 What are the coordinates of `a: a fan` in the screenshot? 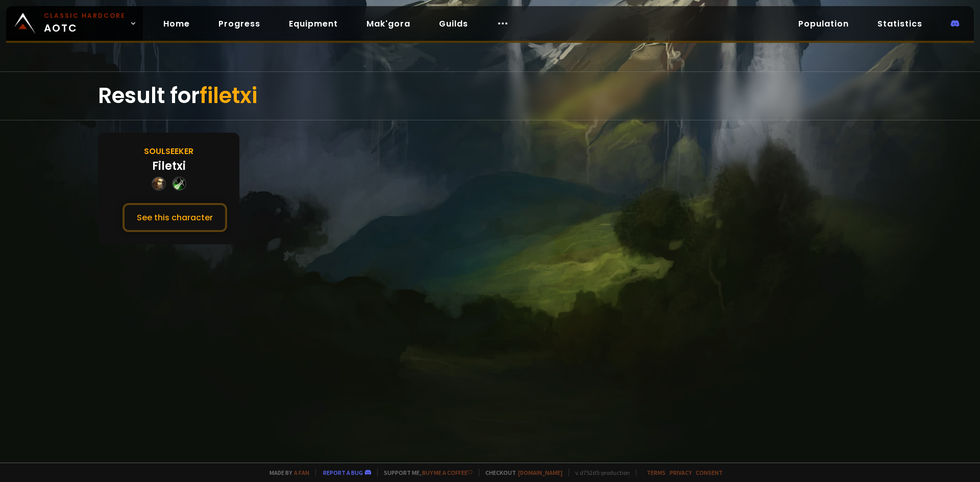 It's located at (302, 472).